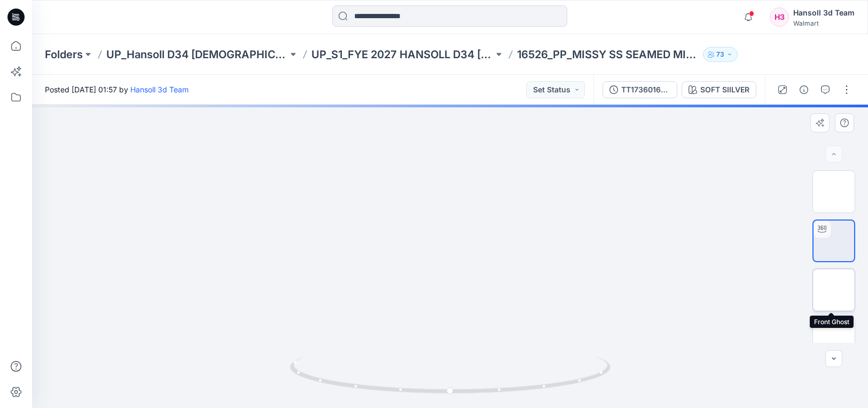 The width and height of the screenshot is (868, 408). What do you see at coordinates (159, 89) in the screenshot?
I see `a: Hansoll 3d Team` at bounding box center [159, 89].